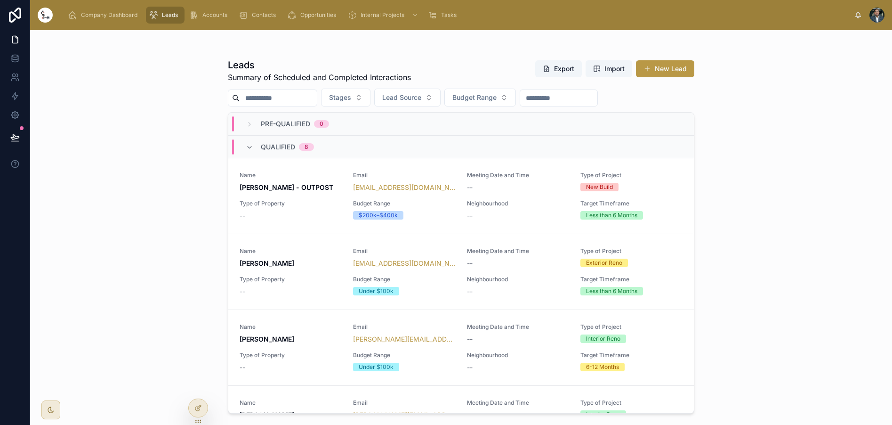 Image resolution: width=892 pixels, height=425 pixels. What do you see at coordinates (278, 147) in the screenshot?
I see `span: Qualified` at bounding box center [278, 147].